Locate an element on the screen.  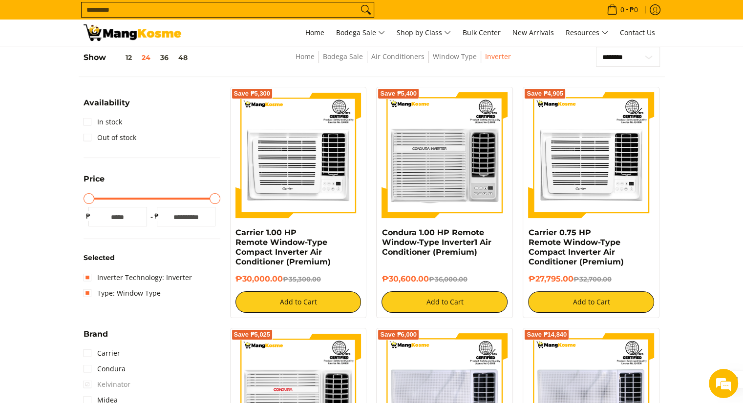
span: Resources is located at coordinates (586, 33).